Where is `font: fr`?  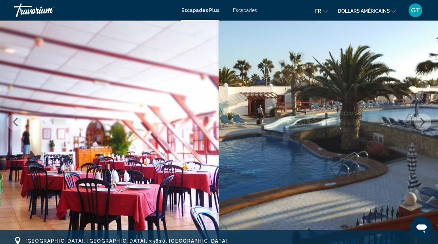 font: fr is located at coordinates (318, 11).